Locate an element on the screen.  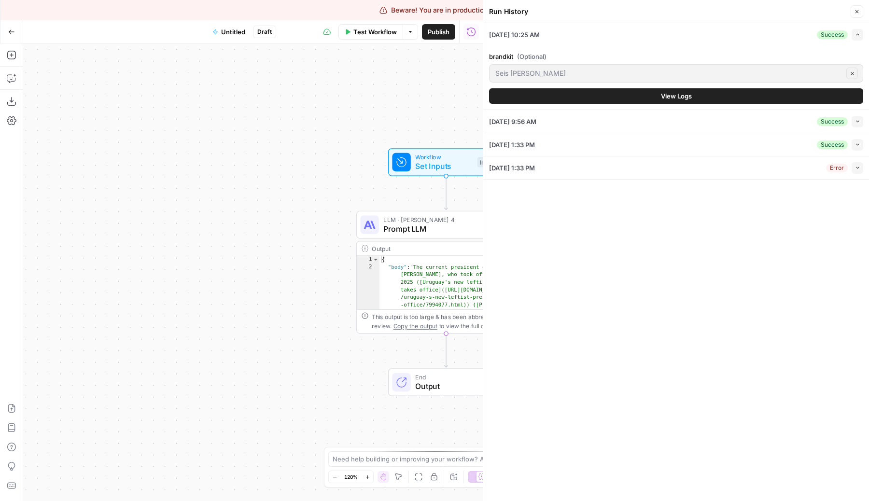
span: Set Inputs is located at coordinates (444, 166).